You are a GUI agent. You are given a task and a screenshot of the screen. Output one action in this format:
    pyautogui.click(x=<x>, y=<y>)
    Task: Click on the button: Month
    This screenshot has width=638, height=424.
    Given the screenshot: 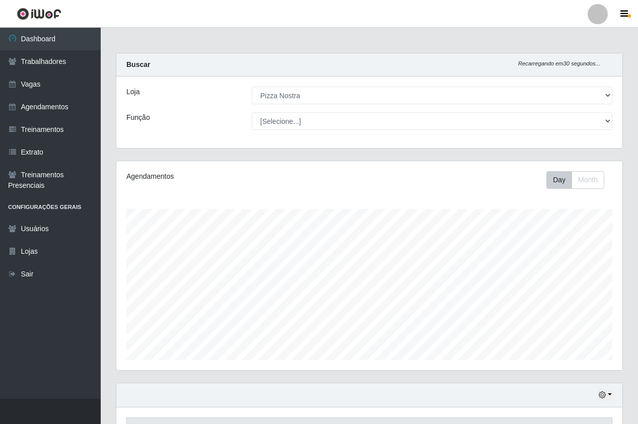 What is the action you would take?
    pyautogui.click(x=588, y=180)
    